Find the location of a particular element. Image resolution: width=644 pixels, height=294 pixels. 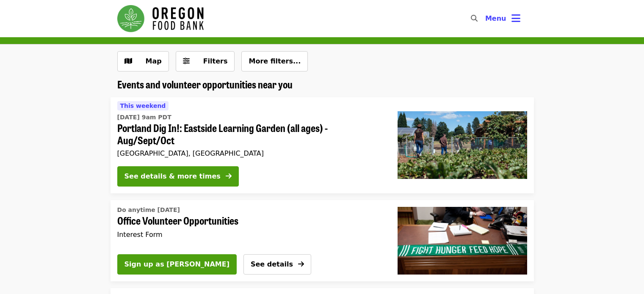

i: map icon is located at coordinates (129, 61).